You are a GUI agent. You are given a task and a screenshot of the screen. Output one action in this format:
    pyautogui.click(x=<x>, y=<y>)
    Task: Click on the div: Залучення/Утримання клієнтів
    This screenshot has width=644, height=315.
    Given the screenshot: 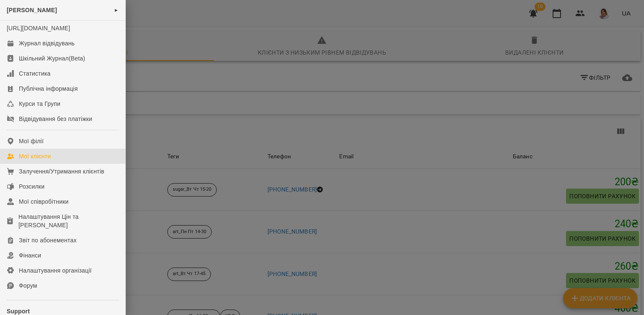 What is the action you would take?
    pyautogui.click(x=62, y=171)
    